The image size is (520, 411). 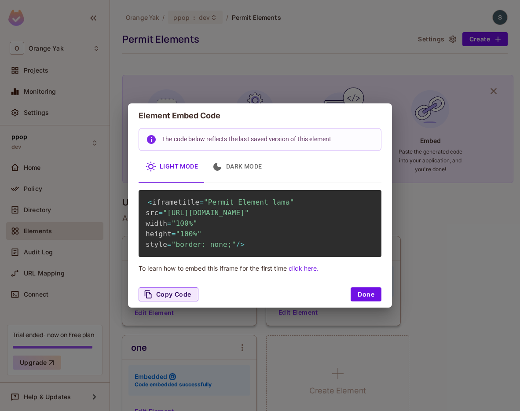 I want to click on span: title, so click(x=188, y=202).